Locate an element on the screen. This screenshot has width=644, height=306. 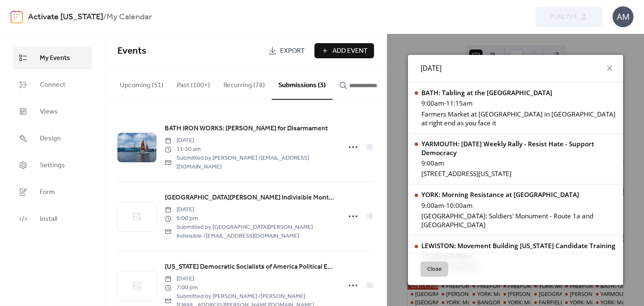
div: 9:00am is located at coordinates (518, 163).